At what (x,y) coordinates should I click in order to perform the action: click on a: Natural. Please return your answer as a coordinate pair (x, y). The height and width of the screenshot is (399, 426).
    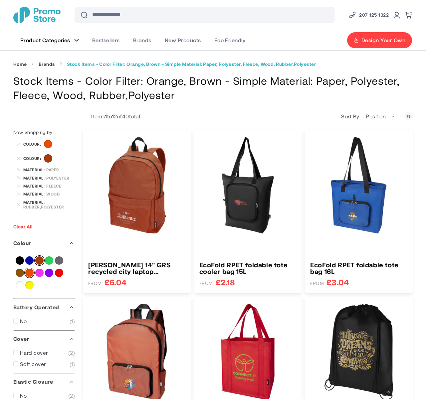
    Looking at the image, I should click on (20, 273).